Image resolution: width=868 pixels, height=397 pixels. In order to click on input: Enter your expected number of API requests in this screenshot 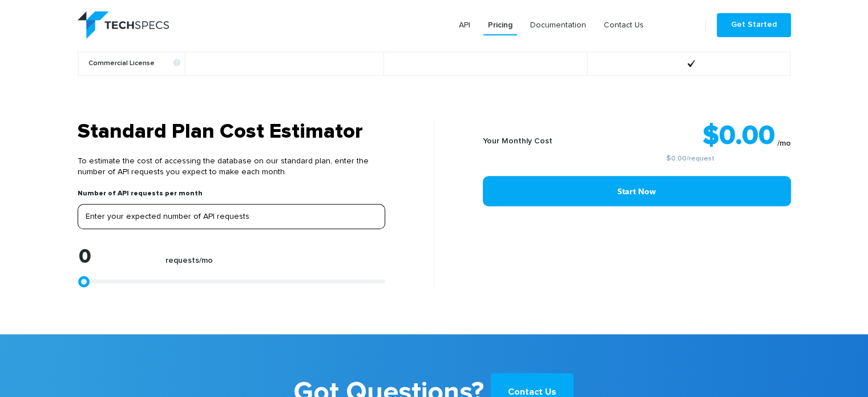, I will do `click(231, 216)`.